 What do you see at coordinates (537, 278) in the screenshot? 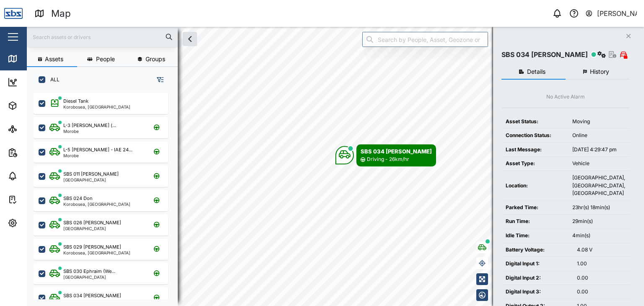
I see `div: Digital Input 2:` at bounding box center [537, 278].